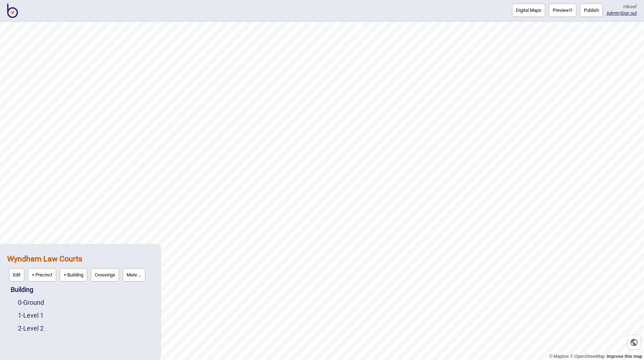  Describe the element at coordinates (74, 275) in the screenshot. I see `button: + Building` at that location.